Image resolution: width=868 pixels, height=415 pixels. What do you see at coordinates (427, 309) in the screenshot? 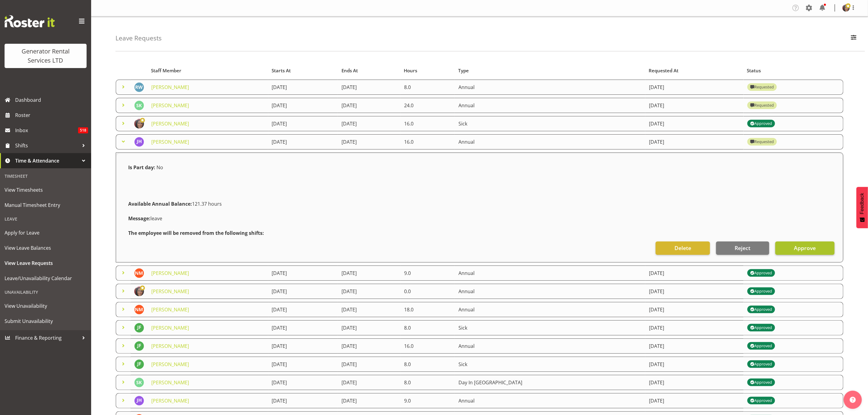
I see `td: 18.0` at bounding box center [427, 309].